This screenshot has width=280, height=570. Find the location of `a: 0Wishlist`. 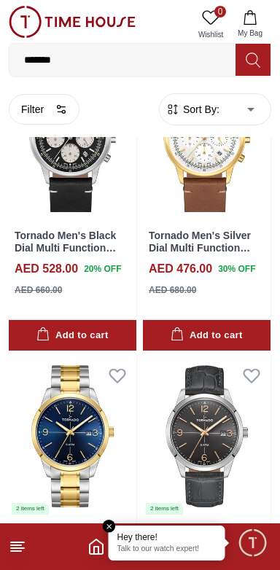

a: 0Wishlist is located at coordinates (211, 24).